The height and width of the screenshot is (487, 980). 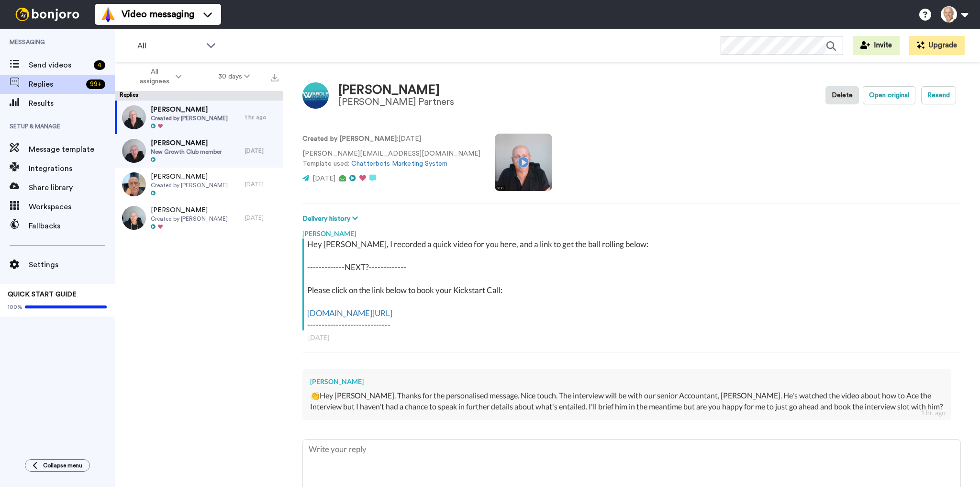 What do you see at coordinates (15, 307) in the screenshot?
I see `span: 100%` at bounding box center [15, 307].